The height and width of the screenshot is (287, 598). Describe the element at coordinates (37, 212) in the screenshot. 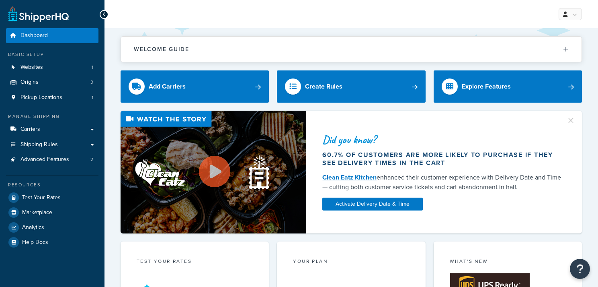

I see `span: Marketplace` at that location.